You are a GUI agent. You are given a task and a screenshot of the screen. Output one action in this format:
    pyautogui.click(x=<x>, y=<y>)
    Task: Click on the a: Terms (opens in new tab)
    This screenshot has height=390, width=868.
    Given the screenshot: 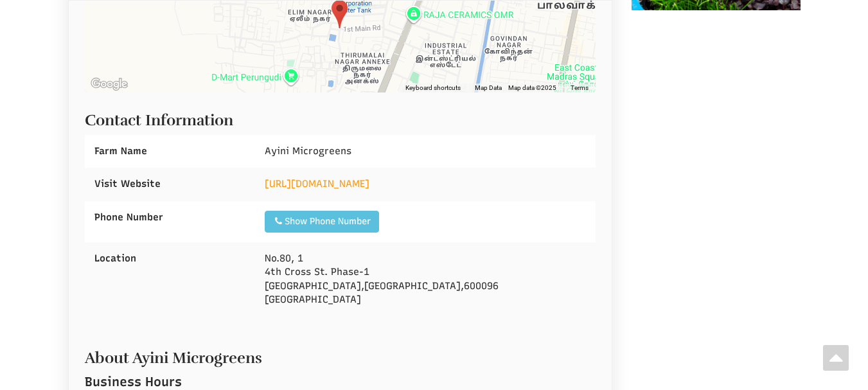 What is the action you would take?
    pyautogui.click(x=579, y=88)
    